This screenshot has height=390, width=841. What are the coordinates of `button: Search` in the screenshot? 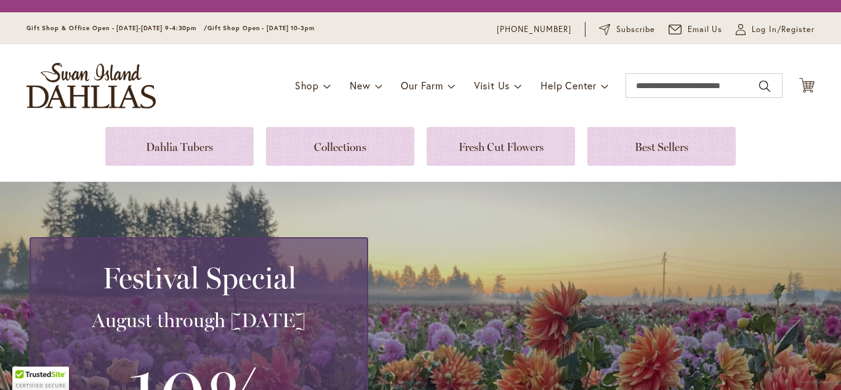 It's located at (764, 86).